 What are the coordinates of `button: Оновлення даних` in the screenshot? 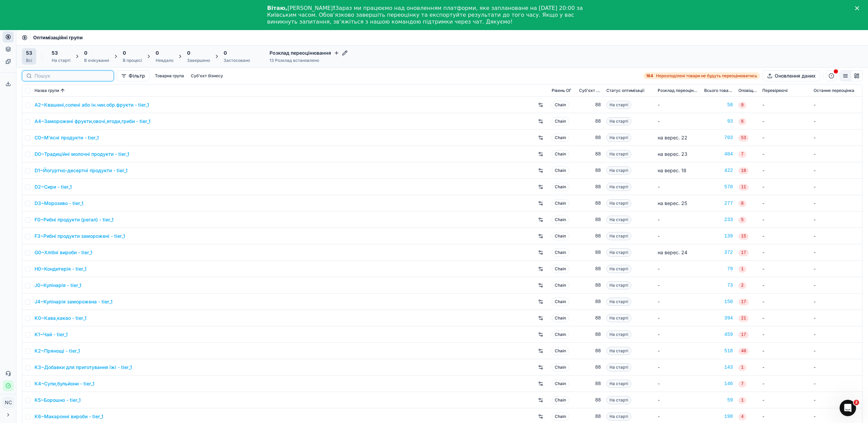 It's located at (791, 76).